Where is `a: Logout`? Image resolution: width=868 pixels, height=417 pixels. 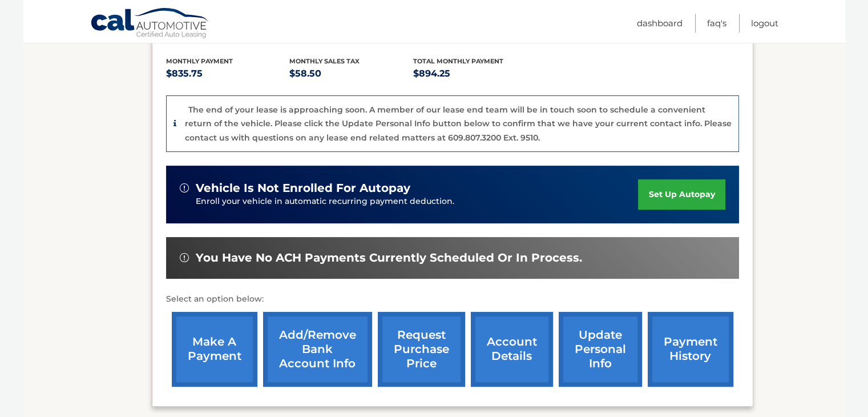 a: Logout is located at coordinates (765, 23).